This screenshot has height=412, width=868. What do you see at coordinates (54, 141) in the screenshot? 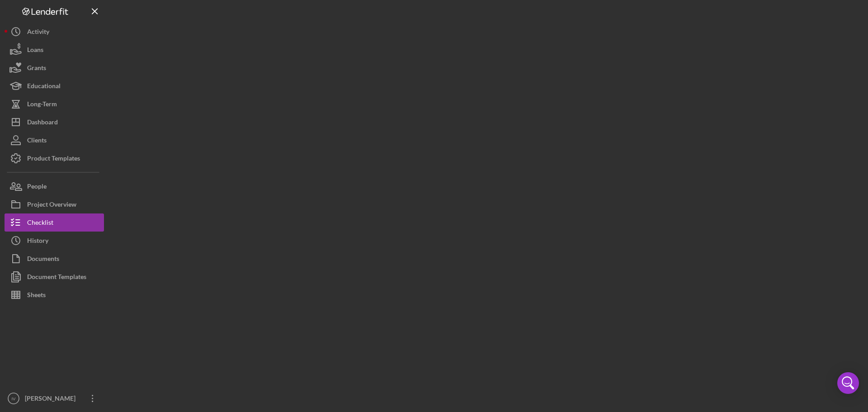
I see `button: Clients` at bounding box center [54, 141].